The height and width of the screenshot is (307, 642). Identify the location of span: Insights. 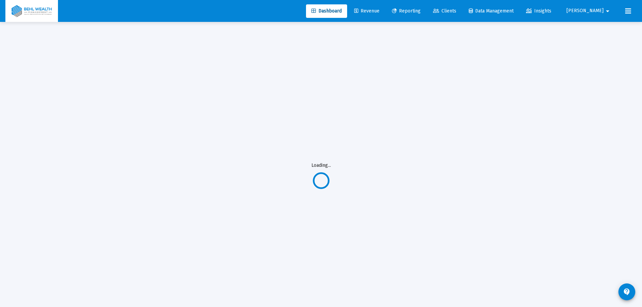
(539, 11).